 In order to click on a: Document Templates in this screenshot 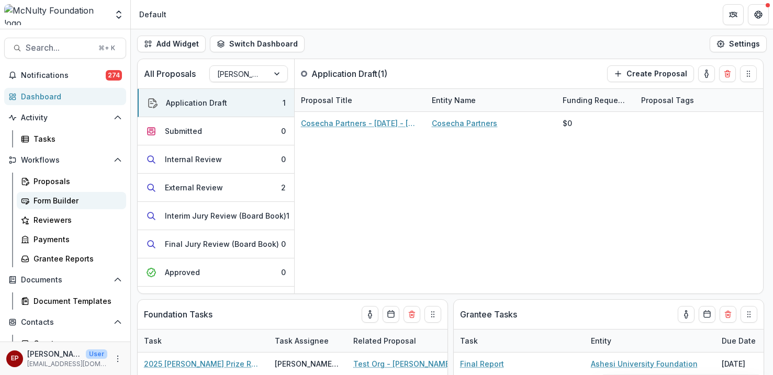, I will do `click(71, 301)`.